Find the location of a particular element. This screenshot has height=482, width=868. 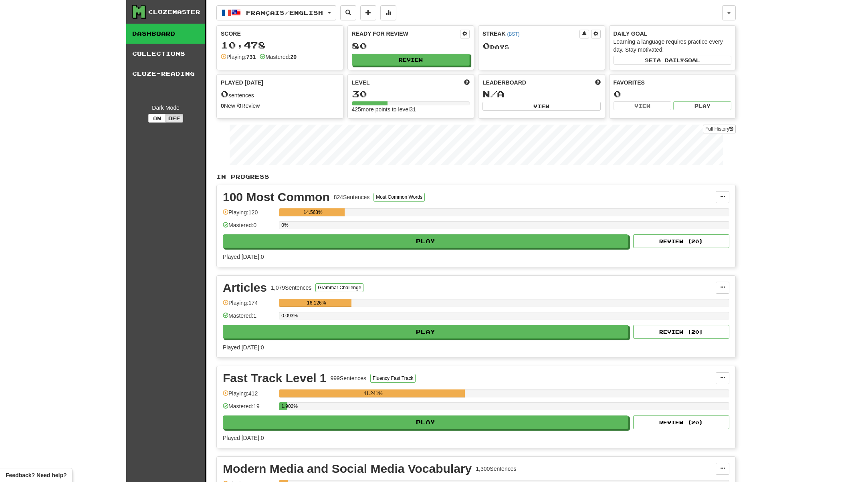

button: On is located at coordinates (157, 118).